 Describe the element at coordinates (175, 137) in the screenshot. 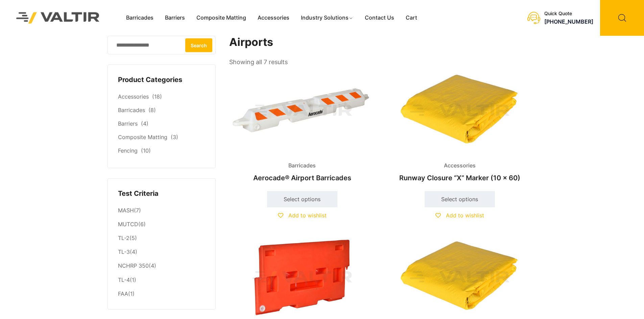

I see `span: (3)` at that location.